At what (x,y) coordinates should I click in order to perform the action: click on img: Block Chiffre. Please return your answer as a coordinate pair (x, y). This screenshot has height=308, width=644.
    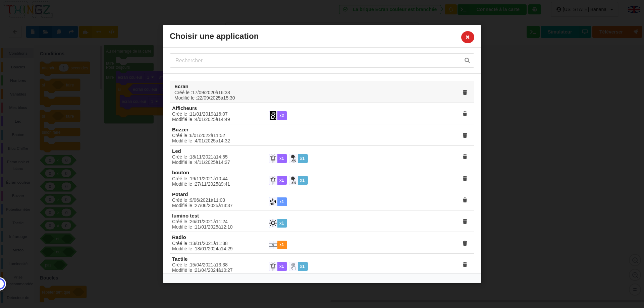
    Looking at the image, I should click on (273, 116).